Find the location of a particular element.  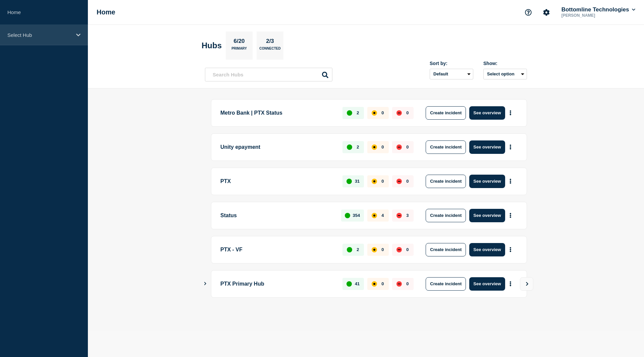

h2: Hubs is located at coordinates (212, 46).